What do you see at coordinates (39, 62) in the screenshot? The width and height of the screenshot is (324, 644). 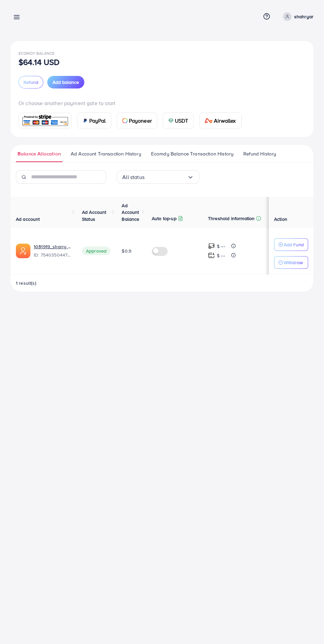 I see `p: $64.14 USD` at bounding box center [39, 62].